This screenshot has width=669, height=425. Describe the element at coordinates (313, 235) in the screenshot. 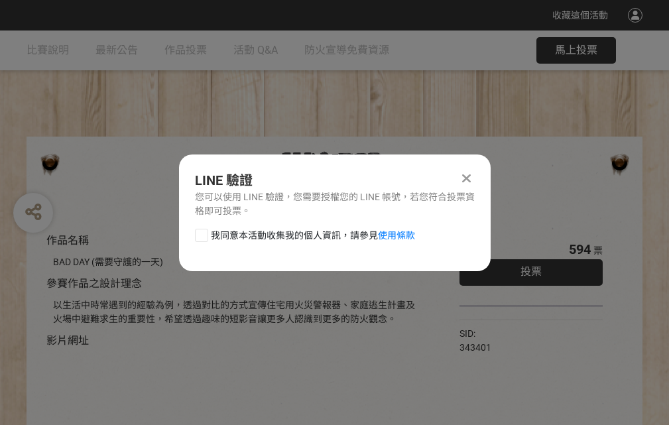

I see `span: 我同意本活動收集我的個人資訊，請參見` at that location.